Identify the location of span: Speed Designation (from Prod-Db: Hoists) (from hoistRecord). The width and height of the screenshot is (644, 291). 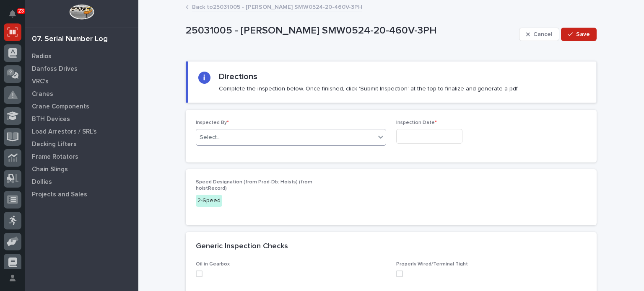
(254, 185).